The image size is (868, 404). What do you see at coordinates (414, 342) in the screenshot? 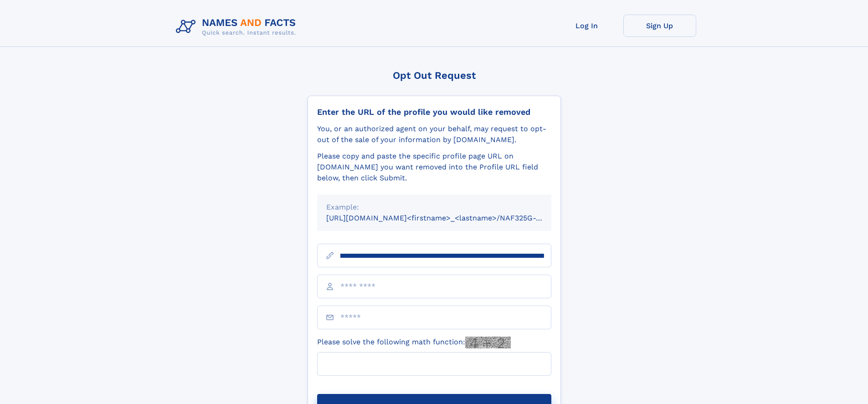
I see `label: Please solve the following math function:` at bounding box center [414, 342].